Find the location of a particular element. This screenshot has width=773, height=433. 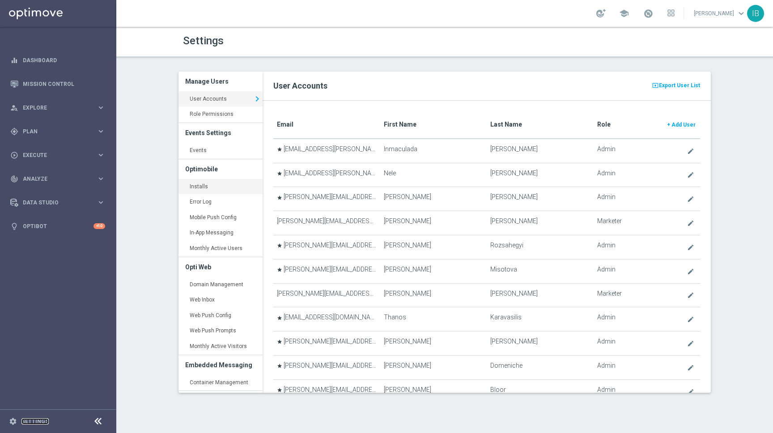

a: Role Permissions is located at coordinates (221, 115).